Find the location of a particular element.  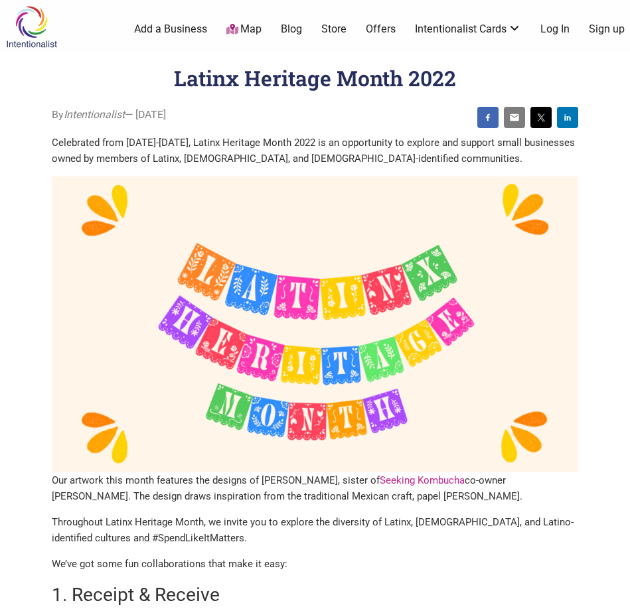

a: Blog is located at coordinates (291, 29).